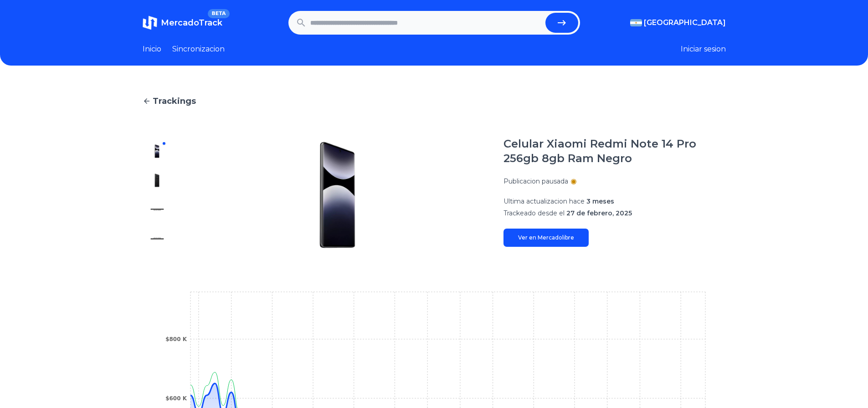 The height and width of the screenshot is (408, 868). What do you see at coordinates (600, 213) in the screenshot?
I see `span: 27 de febrero, 2025` at bounding box center [600, 213].